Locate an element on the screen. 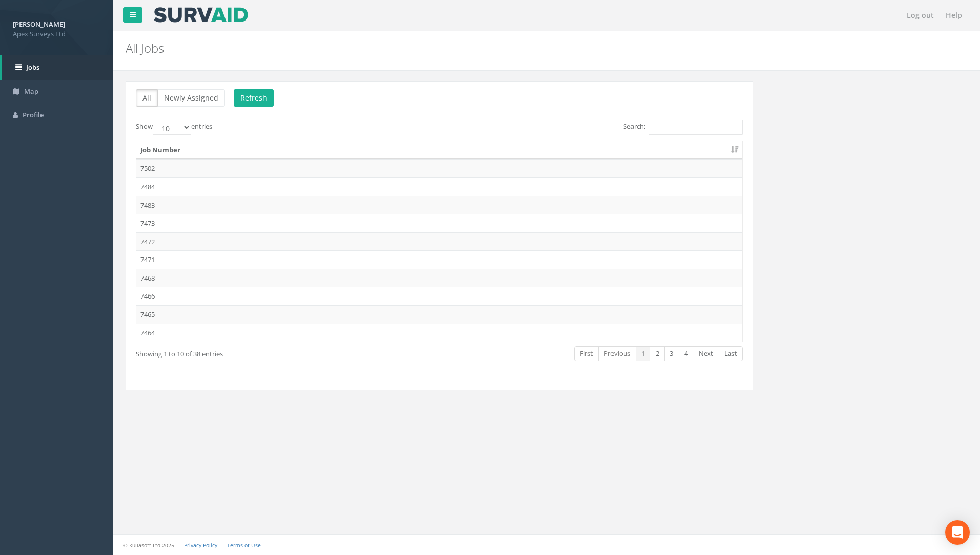 The width and height of the screenshot is (980, 555). input: Search: is located at coordinates (695, 127).